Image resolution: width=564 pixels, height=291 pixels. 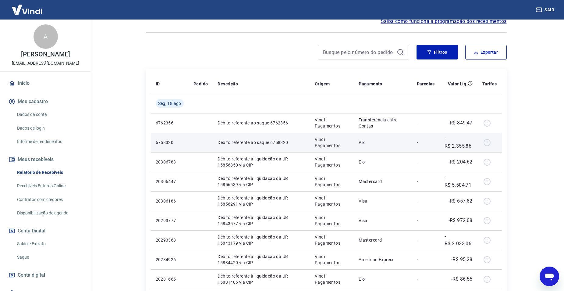 What do you see at coordinates (261, 162) in the screenshot?
I see `p: Débito referente à liquidação da UR 15856850 via CIP` at bounding box center [261, 162].